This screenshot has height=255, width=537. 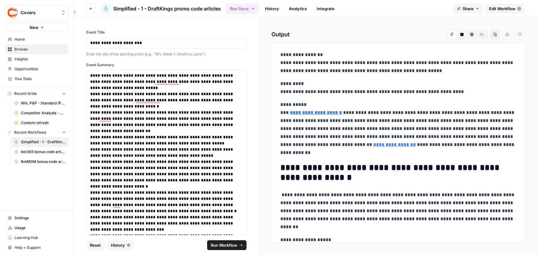 I want to click on span: History, so click(x=118, y=245).